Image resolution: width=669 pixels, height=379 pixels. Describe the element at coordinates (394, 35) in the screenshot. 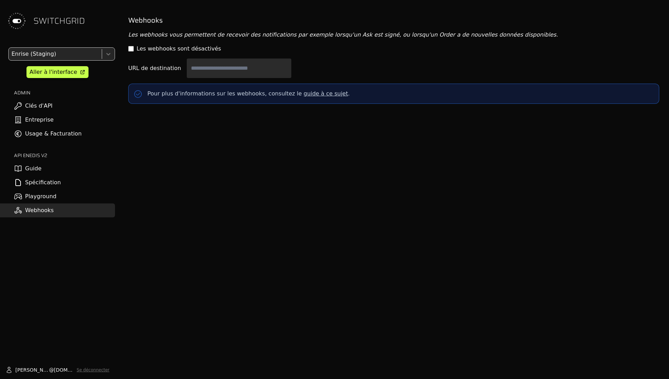

I see `p: Les webhooks vous permettent de recevoir des notifications par exemple lorsqu'un Ask est signé, o...` at that location.